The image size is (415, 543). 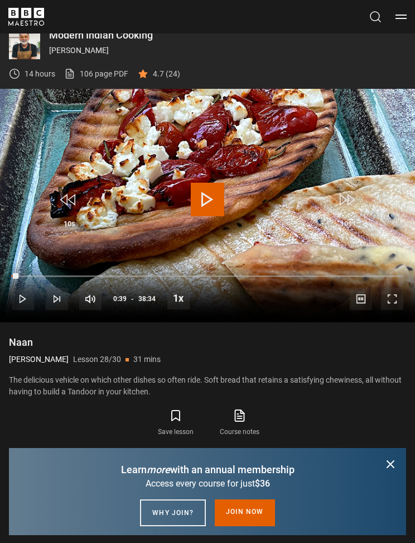 What do you see at coordinates (90, 299) in the screenshot?
I see `button: Mute` at bounding box center [90, 299].